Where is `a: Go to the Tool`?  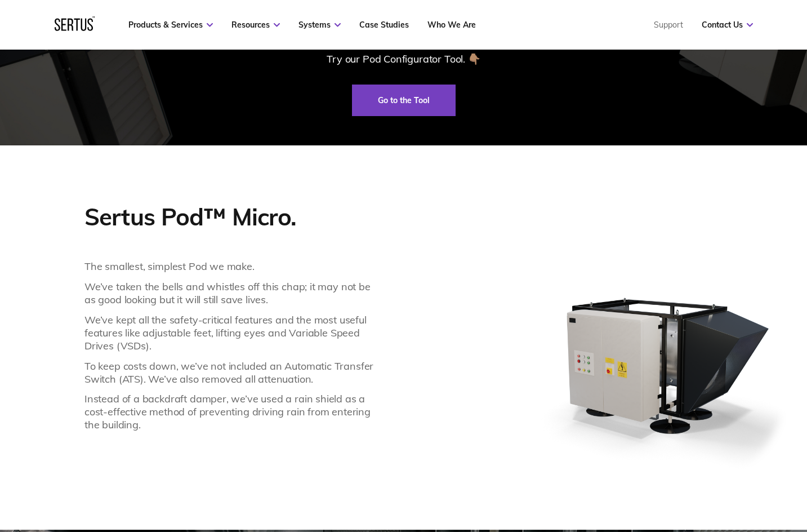 a: Go to the Tool is located at coordinates (404, 100).